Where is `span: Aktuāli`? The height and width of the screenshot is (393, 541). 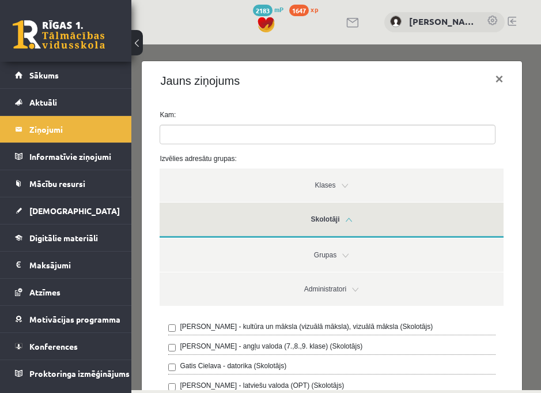 span: Aktuāli is located at coordinates (43, 102).